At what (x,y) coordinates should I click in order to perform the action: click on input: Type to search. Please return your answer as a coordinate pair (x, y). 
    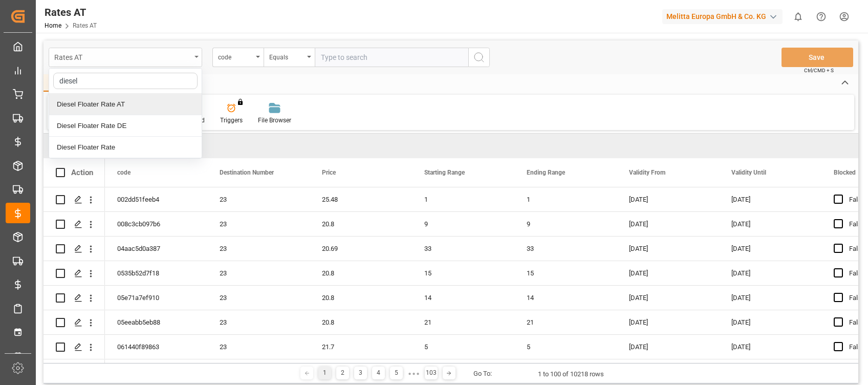
    Looking at the image, I should click on (391, 57).